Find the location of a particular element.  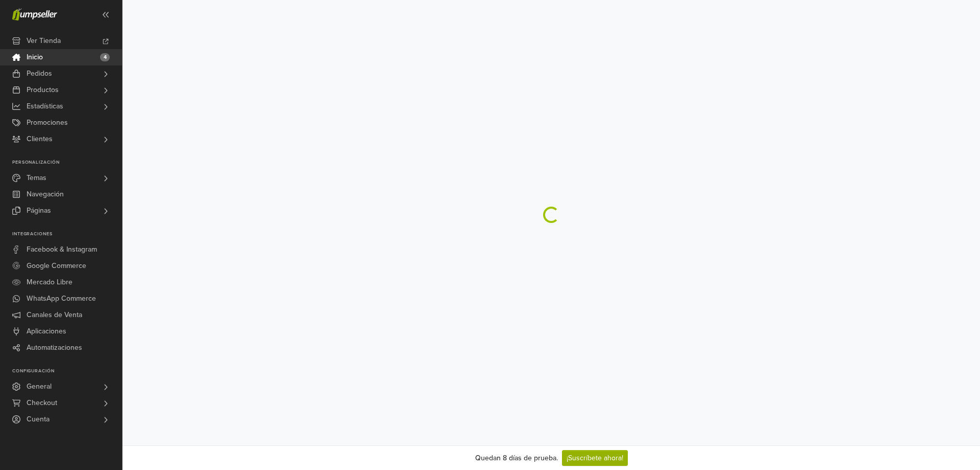

span: Automatizaciones is located at coordinates (54, 347).